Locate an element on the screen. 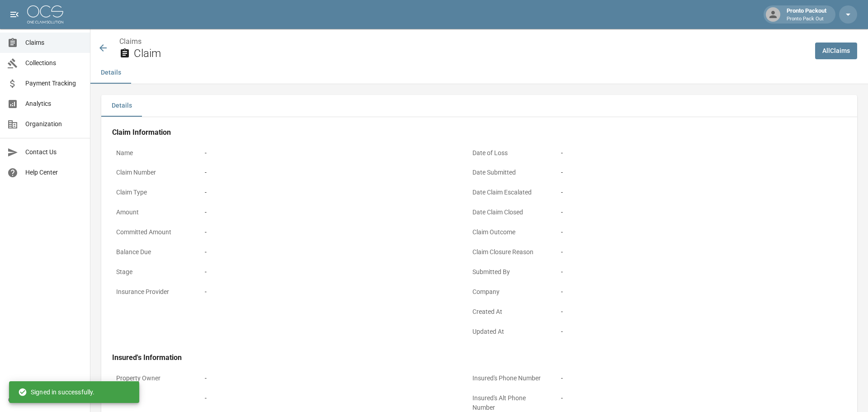 This screenshot has width=868, height=412. p: Committed Amount is located at coordinates (152, 232).